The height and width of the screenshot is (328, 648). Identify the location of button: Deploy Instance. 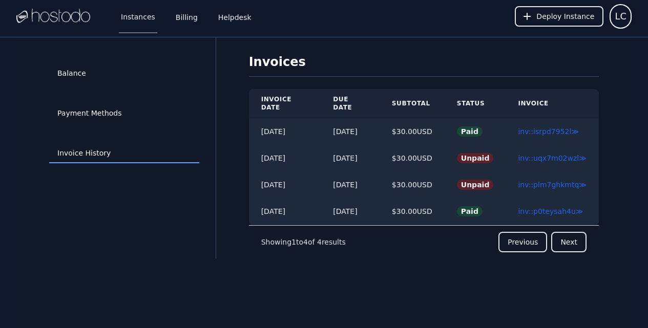
(559, 16).